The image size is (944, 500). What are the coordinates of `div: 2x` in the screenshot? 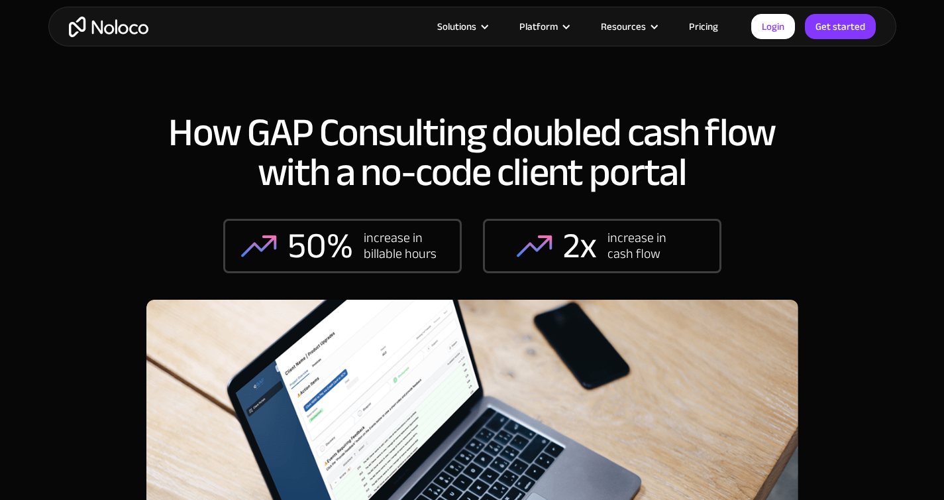 It's located at (580, 246).